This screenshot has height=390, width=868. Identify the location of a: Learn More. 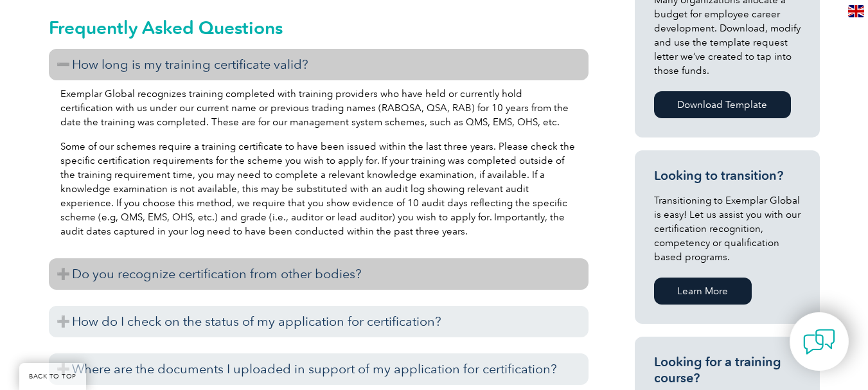
(702, 291).